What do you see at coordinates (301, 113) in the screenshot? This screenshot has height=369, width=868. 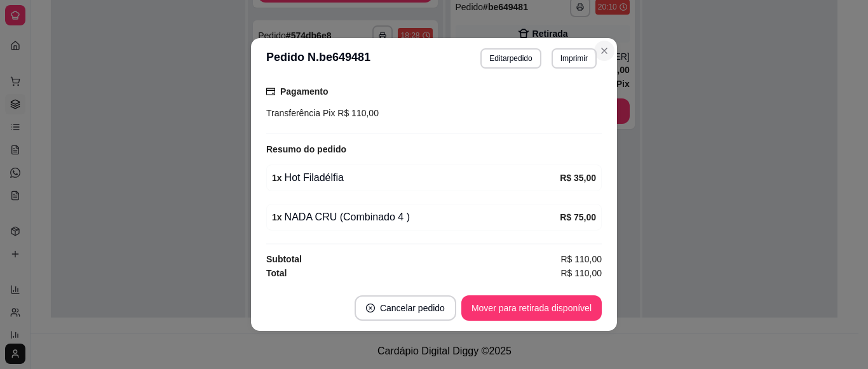 I see `span: Transferência Pix` at bounding box center [301, 113].